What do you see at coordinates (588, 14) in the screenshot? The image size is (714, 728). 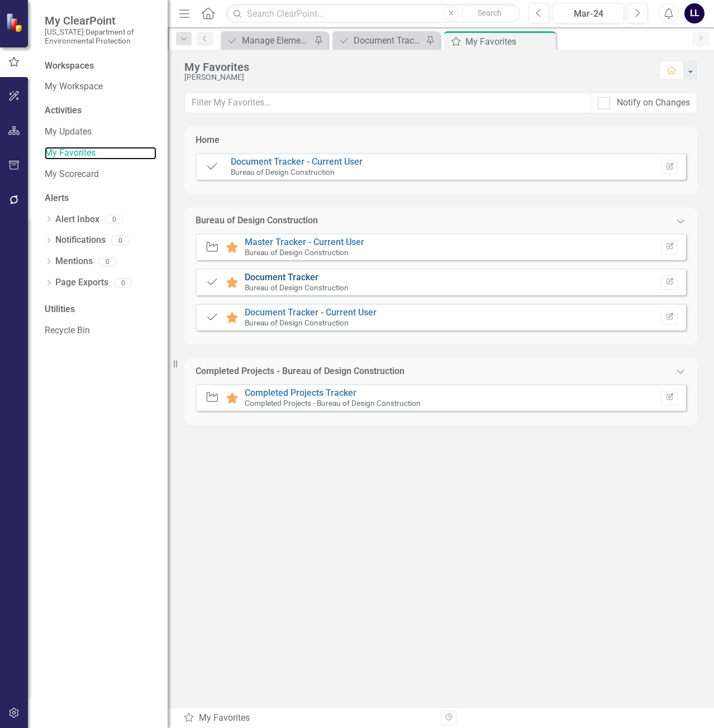 I see `div: Mar-24` at bounding box center [588, 14].